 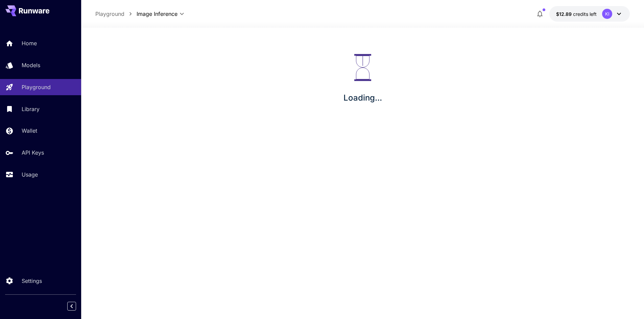 I want to click on span: $12.89, so click(x=564, y=14).